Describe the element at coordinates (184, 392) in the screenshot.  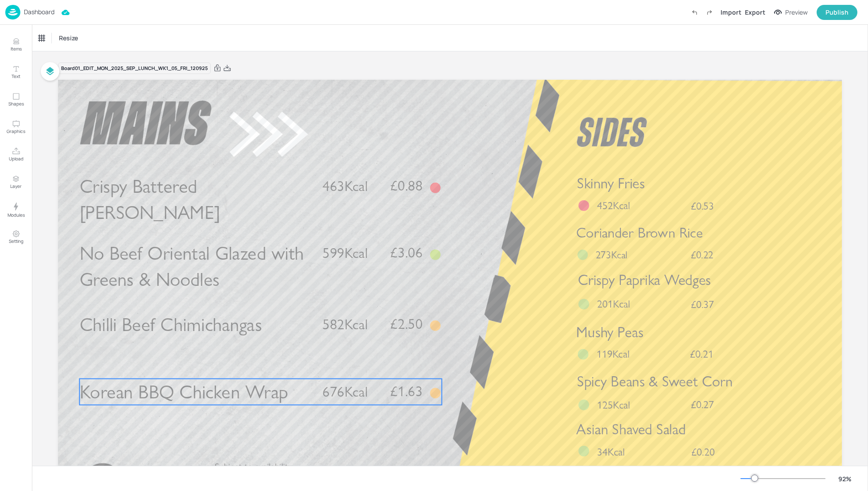
I see `span: Korean BBQ Chicken Wrap` at that location.